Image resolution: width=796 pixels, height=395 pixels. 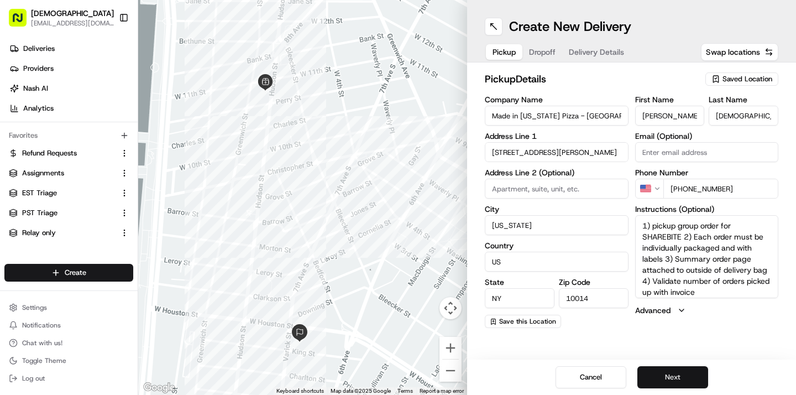 What do you see at coordinates (62, 213) in the screenshot?
I see `a: PST Triage` at bounding box center [62, 213].